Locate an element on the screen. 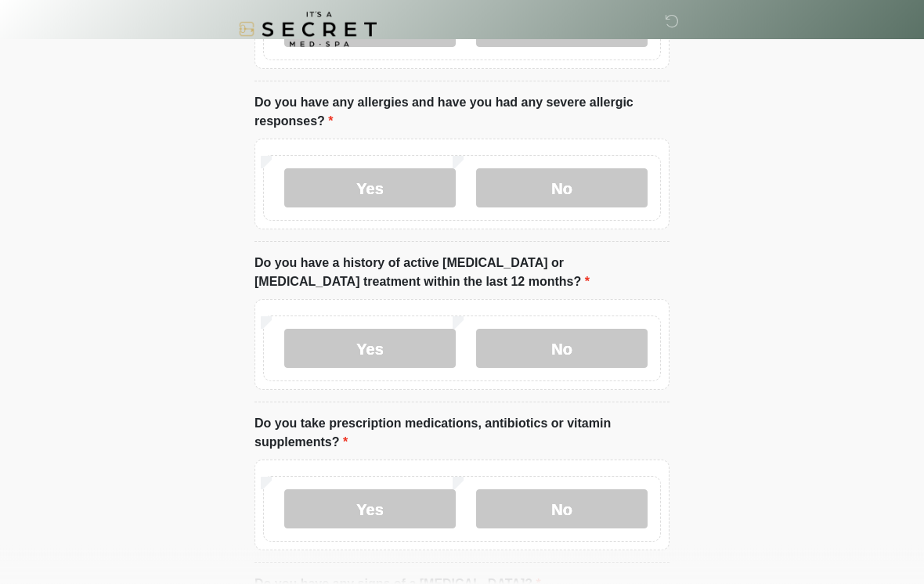 The width and height of the screenshot is (924, 584). label: Do you have any allergies and have you had any severe allergic responses? is located at coordinates (462, 113).